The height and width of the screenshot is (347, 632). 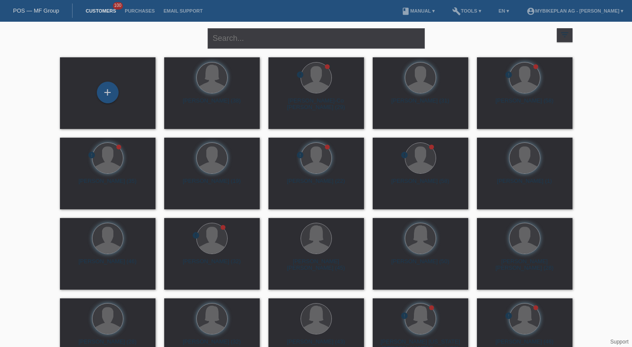 I want to click on a: POS — MF Group, so click(x=36, y=10).